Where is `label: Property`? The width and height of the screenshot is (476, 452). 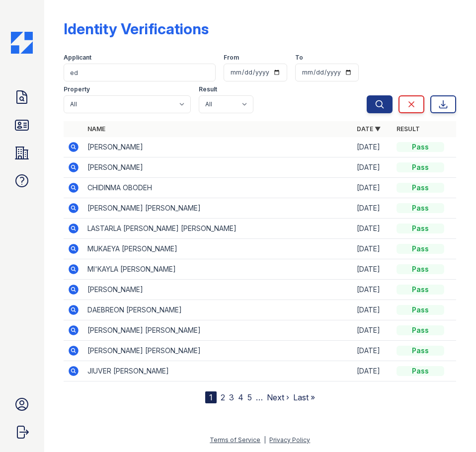 label: Property is located at coordinates (77, 89).